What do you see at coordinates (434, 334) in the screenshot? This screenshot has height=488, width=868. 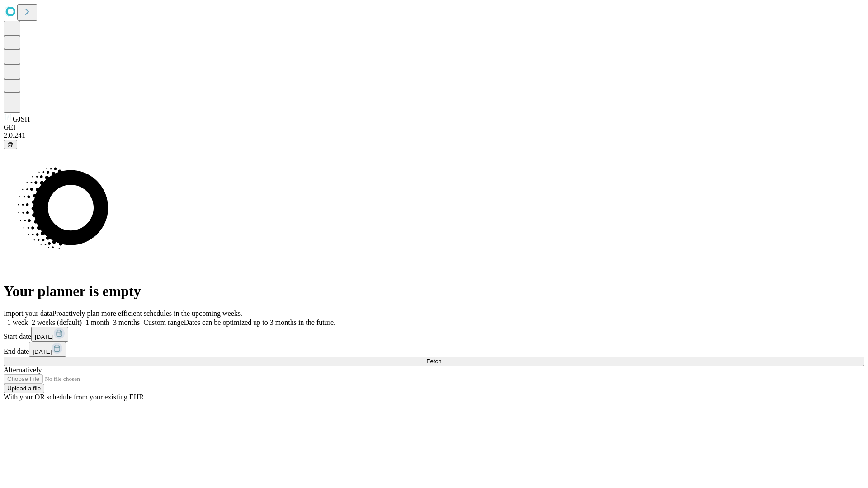 I see `div: Start date` at bounding box center [434, 334].